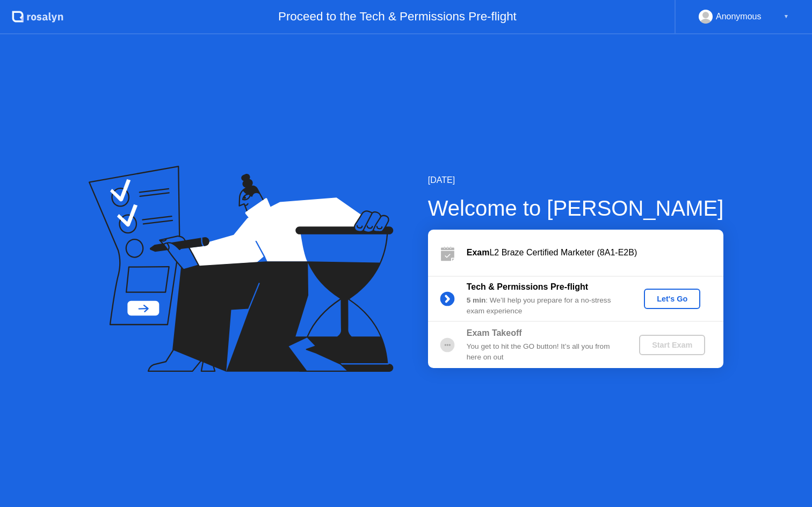 This screenshot has width=812, height=507. I want to click on b: Exam Takeoff, so click(494, 332).